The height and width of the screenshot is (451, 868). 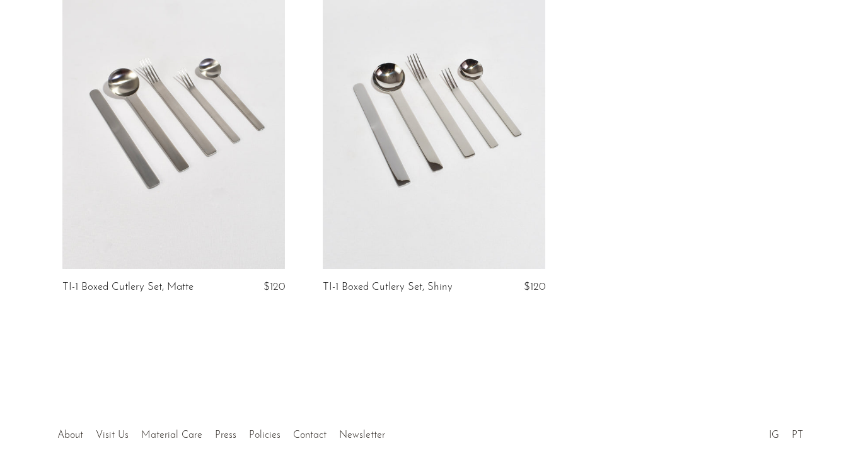 I want to click on ul: Social Medias, so click(x=786, y=432).